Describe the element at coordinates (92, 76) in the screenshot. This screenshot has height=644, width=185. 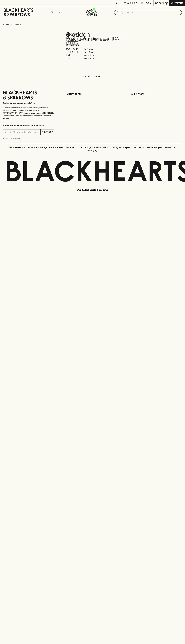
I see `p: Loading products...` at that location.